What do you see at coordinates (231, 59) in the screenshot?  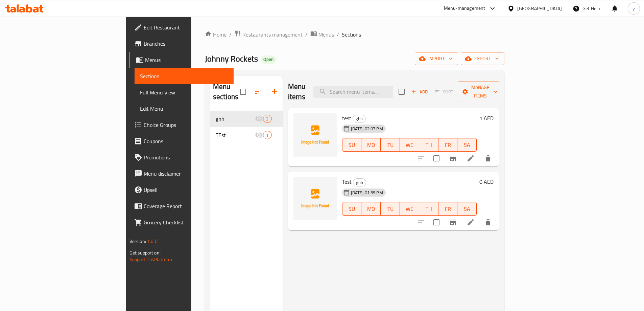 I see `span: Johnny Rockets` at bounding box center [231, 59].